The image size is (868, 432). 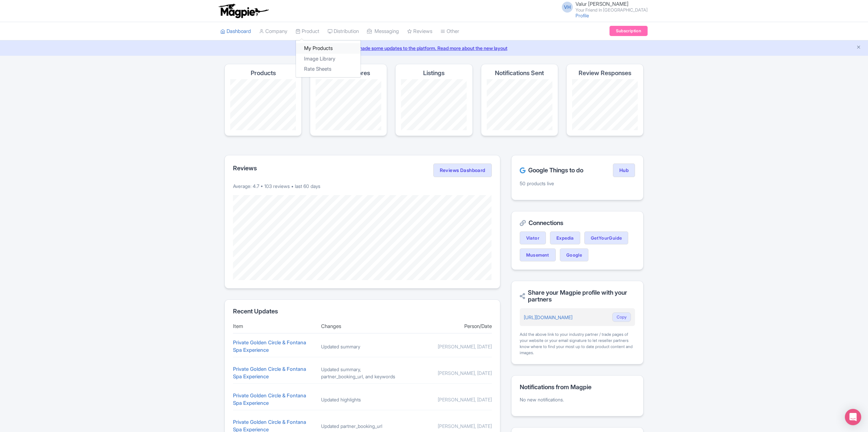 I want to click on div: Updated partner_booking_url, so click(x=362, y=426).